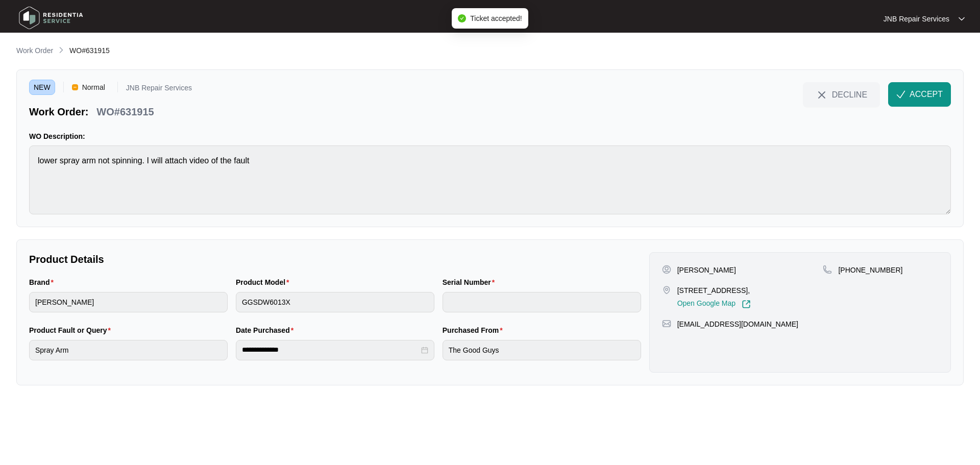 The width and height of the screenshot is (980, 465). Describe the element at coordinates (335, 259) in the screenshot. I see `p: Product Details` at that location.